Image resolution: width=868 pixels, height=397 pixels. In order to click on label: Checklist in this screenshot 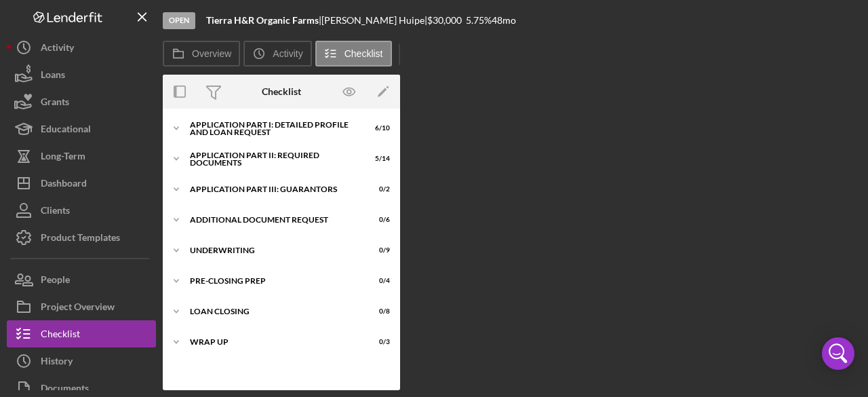, I will do `click(363, 54)`.